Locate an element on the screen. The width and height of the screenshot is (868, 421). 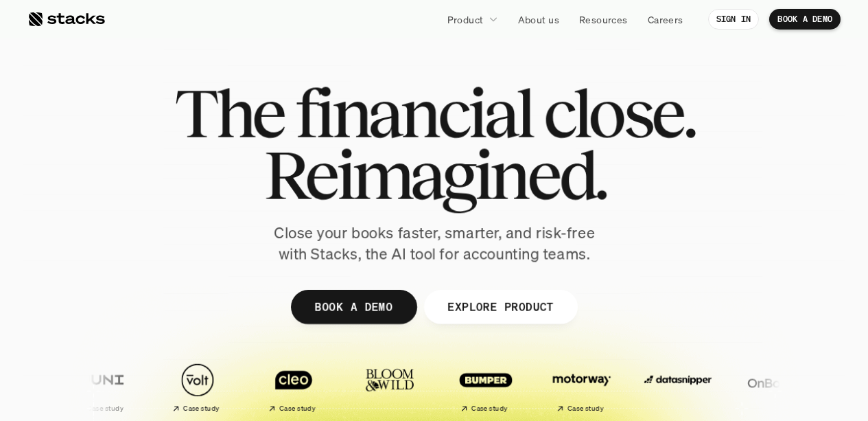
a: SIGN IN is located at coordinates (734, 19).